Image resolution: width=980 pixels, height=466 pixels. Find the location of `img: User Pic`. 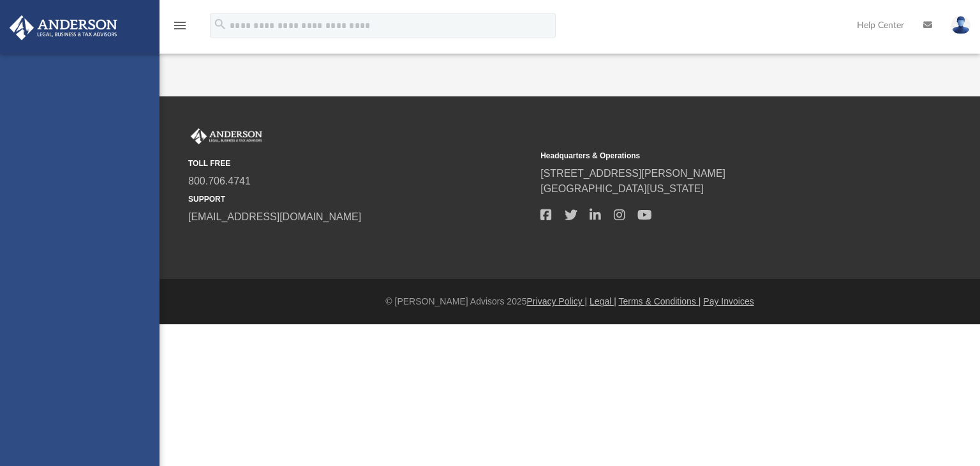

img: User Pic is located at coordinates (961, 25).